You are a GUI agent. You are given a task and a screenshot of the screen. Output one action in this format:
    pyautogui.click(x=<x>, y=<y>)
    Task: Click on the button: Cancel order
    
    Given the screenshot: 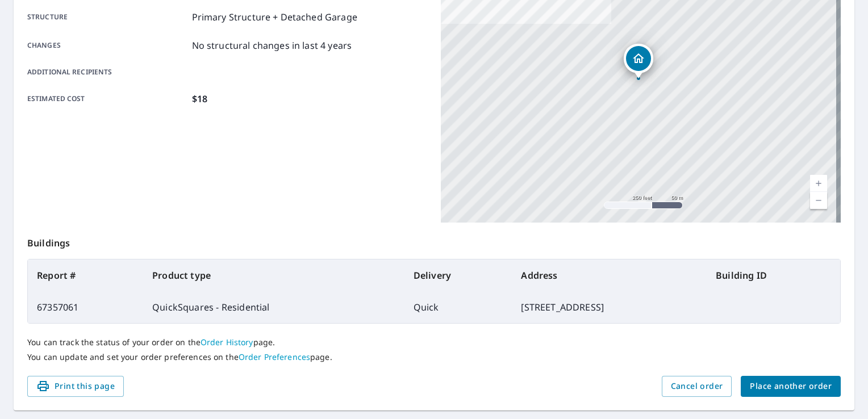 What is the action you would take?
    pyautogui.click(x=696, y=386)
    